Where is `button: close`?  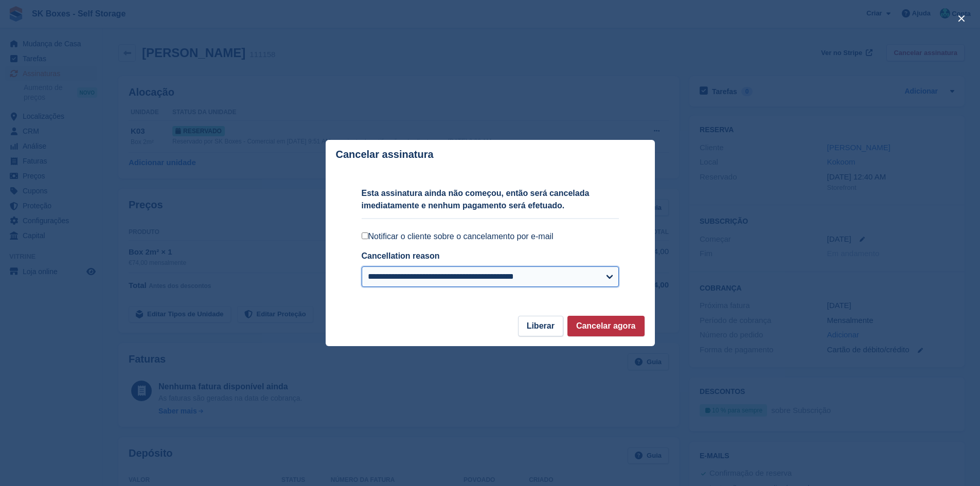 button: close is located at coordinates (962, 19).